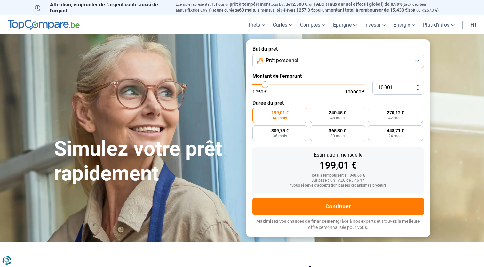  I want to click on div: Estimation mensuelle, so click(338, 155).